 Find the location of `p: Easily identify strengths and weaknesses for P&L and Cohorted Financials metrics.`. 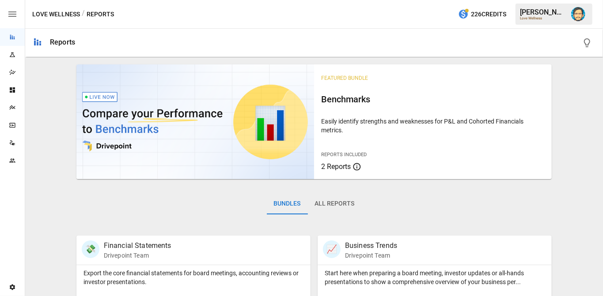

p: Easily identify strengths and weaknesses for P&L and Cohorted Financials metrics. is located at coordinates (433, 126).